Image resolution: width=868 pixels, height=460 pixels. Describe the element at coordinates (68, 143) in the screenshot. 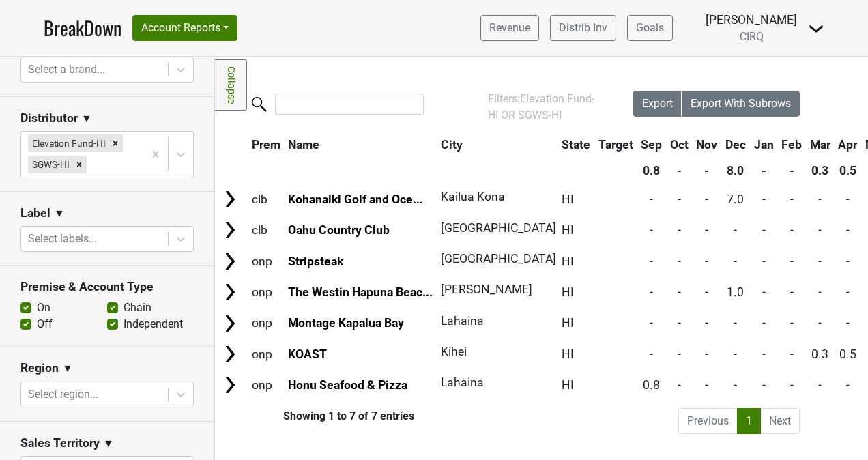

I see `div: Elevation Fund-HI` at that location.